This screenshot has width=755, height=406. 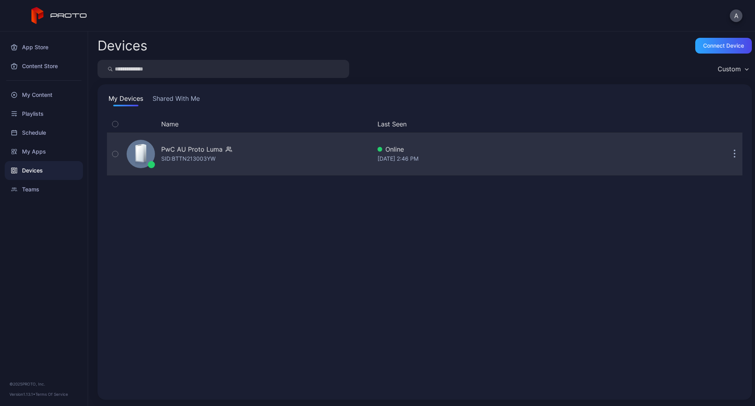 What do you see at coordinates (44, 47) in the screenshot?
I see `a: App Store` at bounding box center [44, 47].